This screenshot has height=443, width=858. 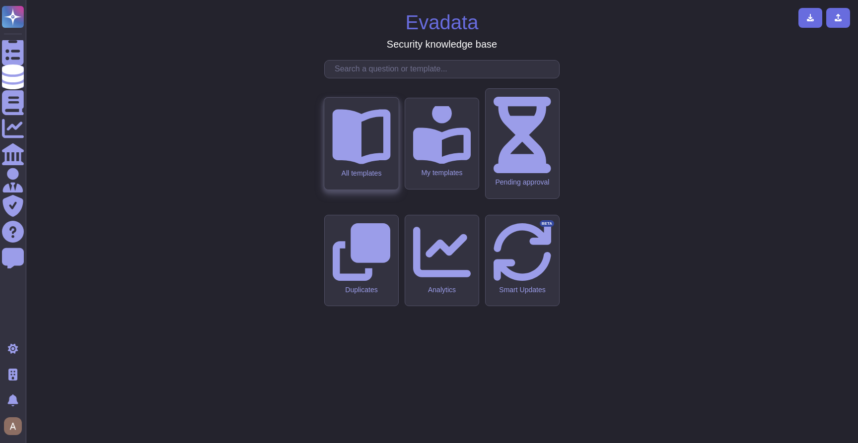 What do you see at coordinates (547, 224) in the screenshot?
I see `div: BETA` at bounding box center [547, 224].